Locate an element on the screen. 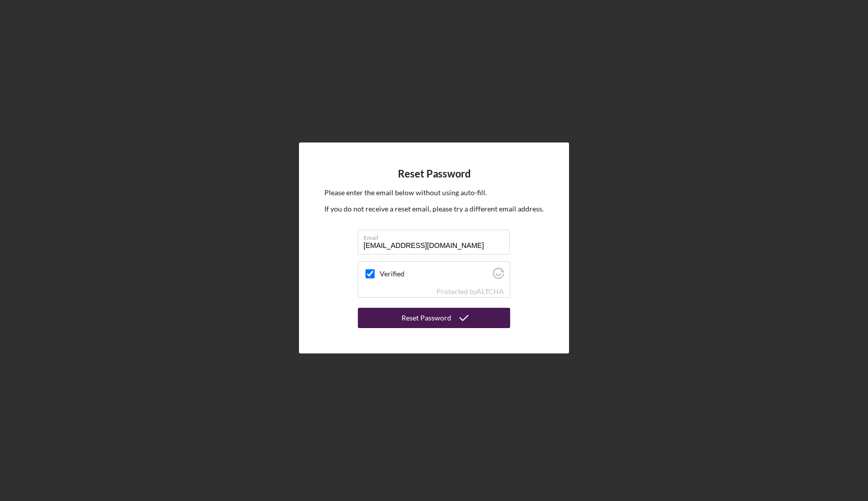 This screenshot has height=501, width=868. div: Reset Password is located at coordinates (426, 318).